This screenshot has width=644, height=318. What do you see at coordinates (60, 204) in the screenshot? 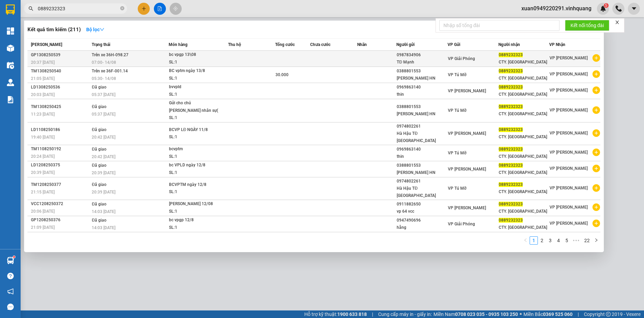
I see `div: VCC1208250372` at bounding box center [60, 204].